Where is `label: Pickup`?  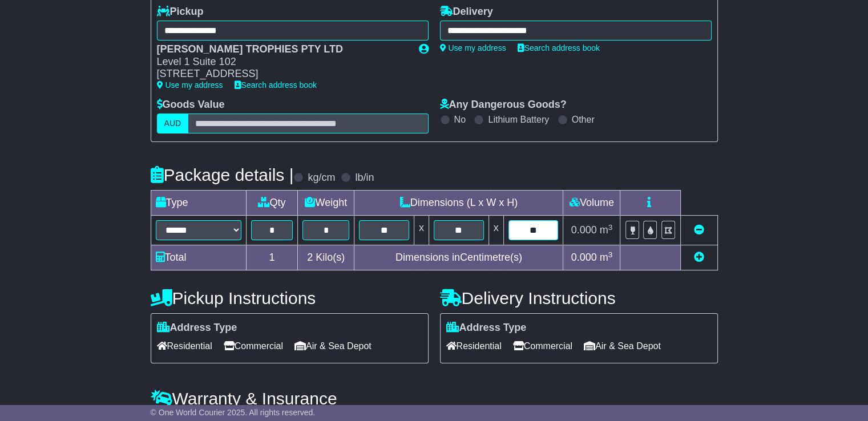
label: Pickup is located at coordinates (180, 12).